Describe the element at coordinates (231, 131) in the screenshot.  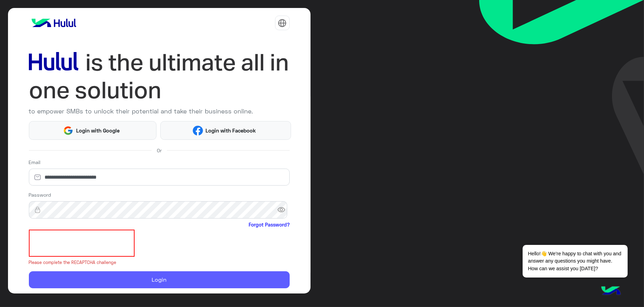
I see `span: Login with Facebook` at that location.